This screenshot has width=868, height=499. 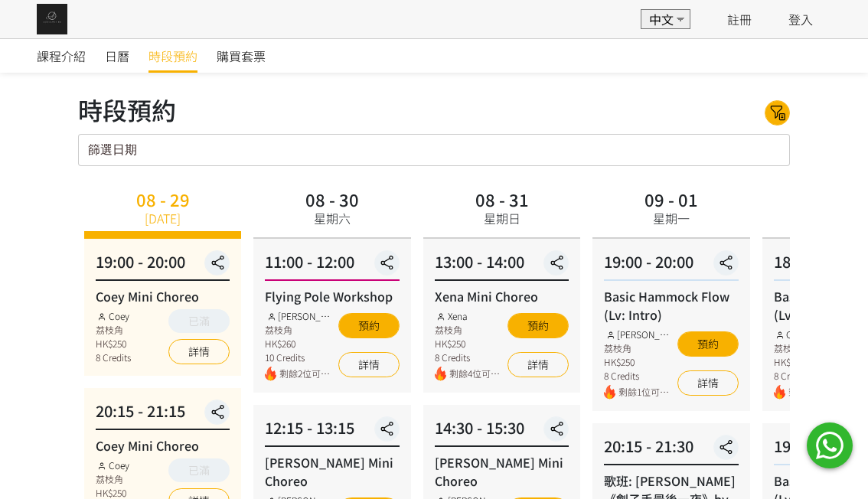 What do you see at coordinates (332, 296) in the screenshot?
I see `div: Flying Pole Workshop` at bounding box center [332, 296].